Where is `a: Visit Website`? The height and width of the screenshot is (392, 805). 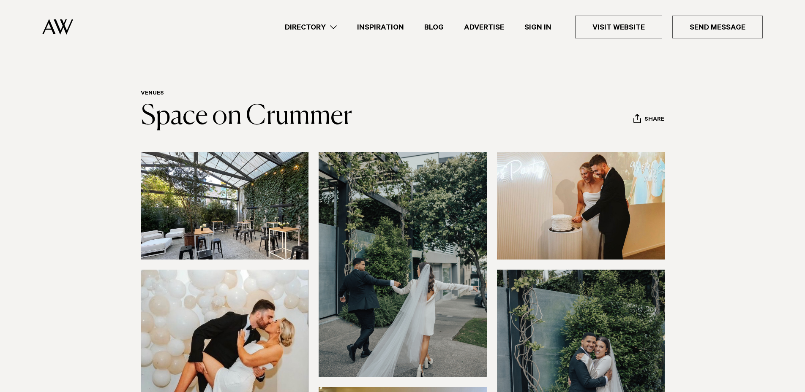
a: Visit Website is located at coordinates (618, 27).